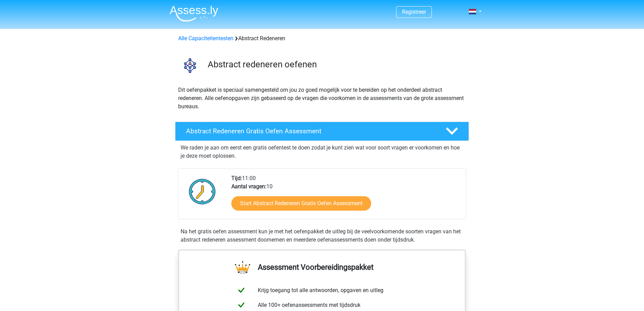 The height and width of the screenshot is (311, 644). Describe the element at coordinates (311, 131) in the screenshot. I see `h4: Abstract Redeneren Gratis Oefen Assessment` at that location.